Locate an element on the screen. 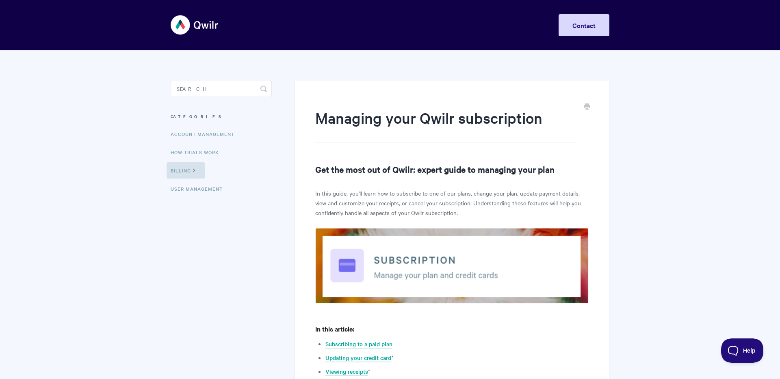 This screenshot has width=780, height=379. a: Print this Article is located at coordinates (587, 107).